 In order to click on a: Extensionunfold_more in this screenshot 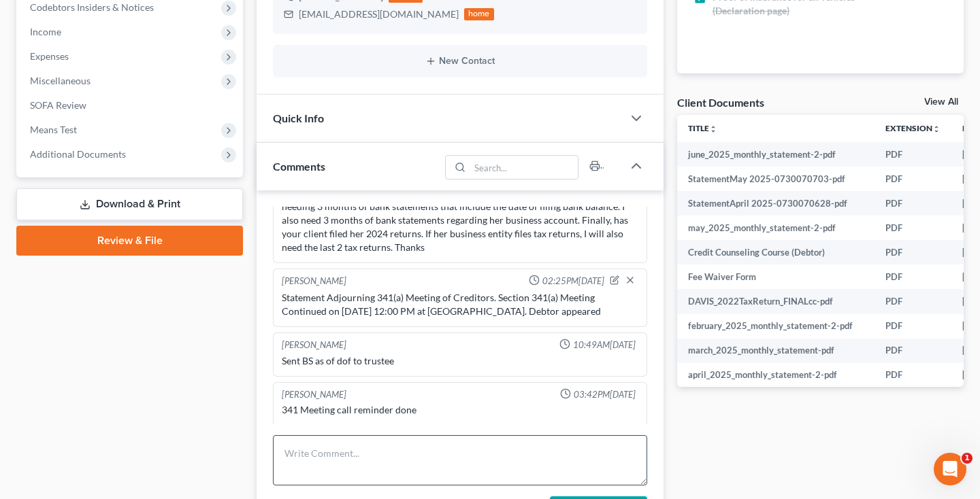, I will do `click(912, 128)`.